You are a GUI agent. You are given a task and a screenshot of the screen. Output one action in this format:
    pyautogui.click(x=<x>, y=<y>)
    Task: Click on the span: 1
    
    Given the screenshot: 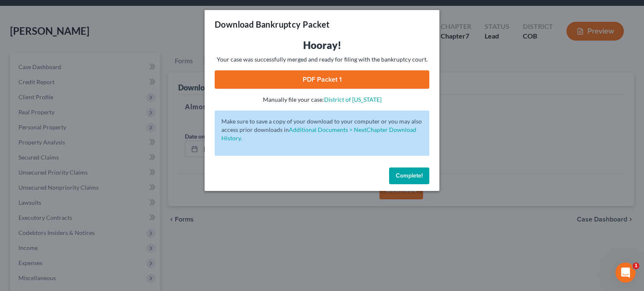 What is the action you would take?
    pyautogui.click(x=636, y=266)
    